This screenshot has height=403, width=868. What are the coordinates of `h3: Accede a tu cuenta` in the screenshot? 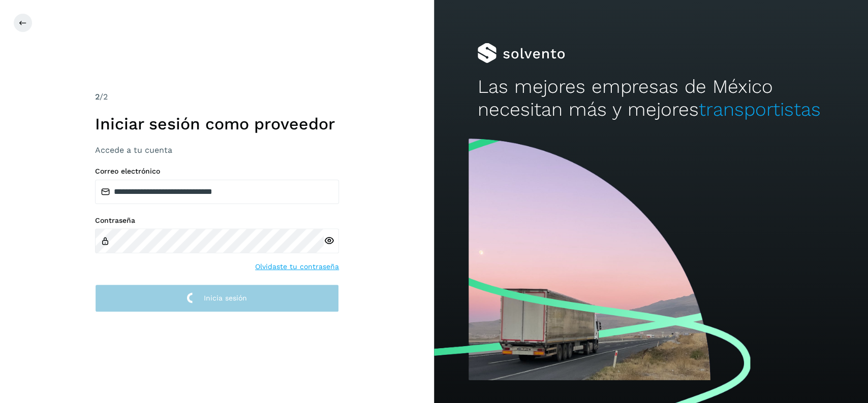 It's located at (217, 150).